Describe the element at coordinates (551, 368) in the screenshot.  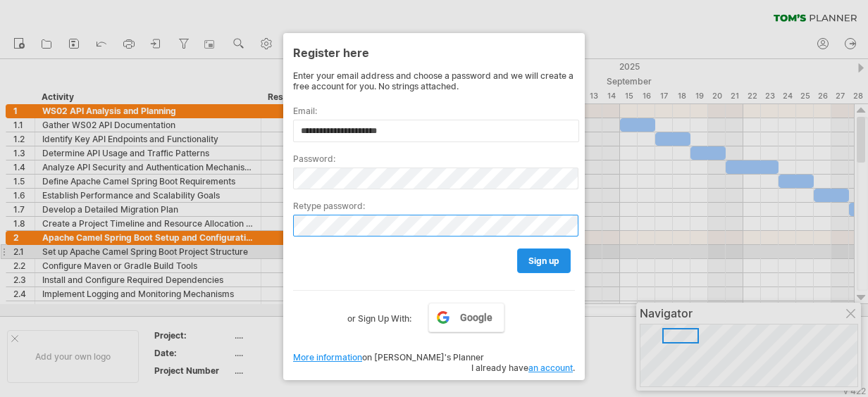
I see `a: an account` at that location.